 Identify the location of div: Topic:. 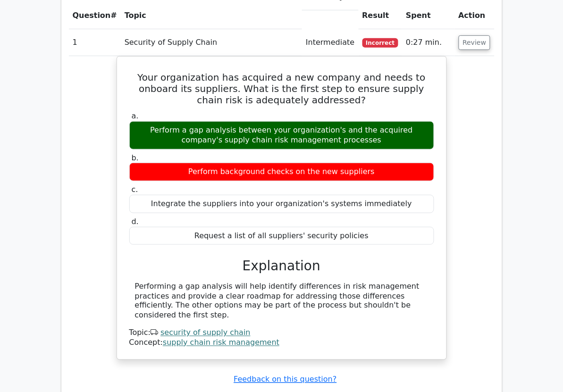
(282, 333).